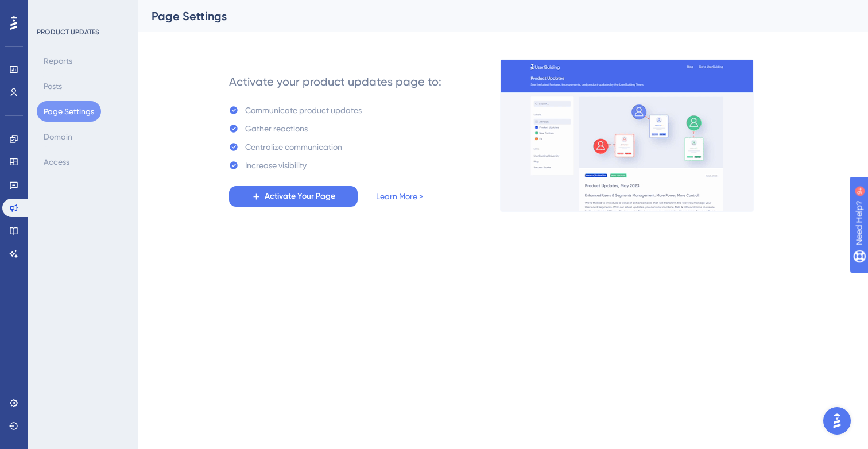  Describe the element at coordinates (68, 32) in the screenshot. I see `div: PRODUCT UPDATES` at that location.